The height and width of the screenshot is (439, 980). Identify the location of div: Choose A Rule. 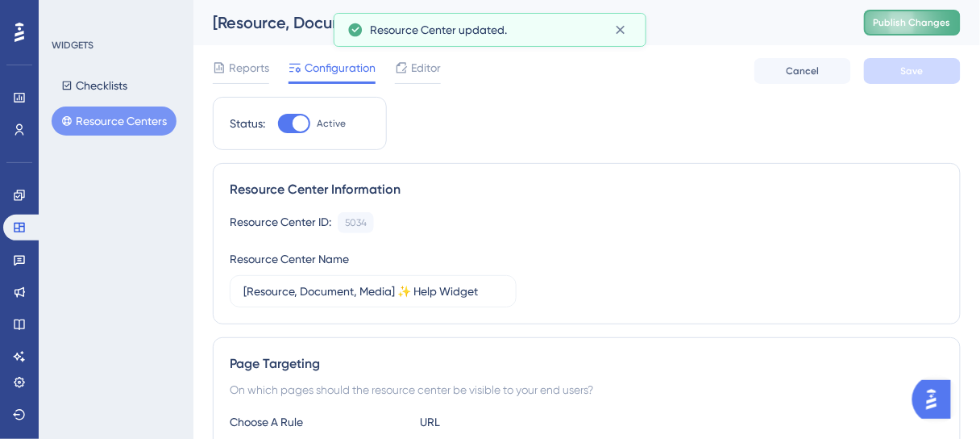
(319, 422).